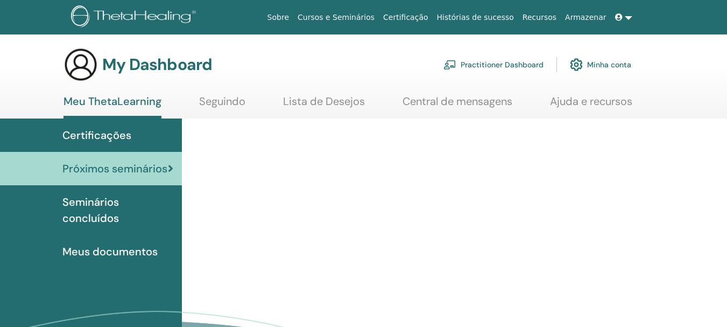 The width and height of the screenshot is (727, 327). What do you see at coordinates (112, 107) in the screenshot?
I see `a: Meu ThetaLearning` at bounding box center [112, 107].